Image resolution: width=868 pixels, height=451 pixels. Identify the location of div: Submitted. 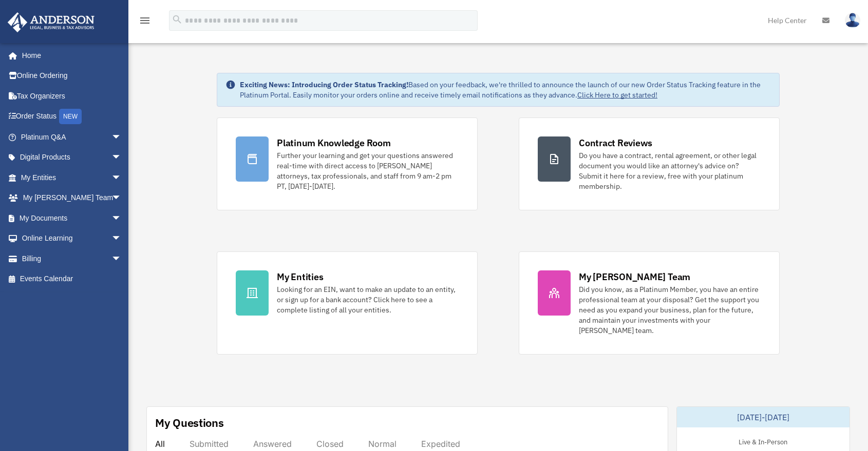
(209, 444).